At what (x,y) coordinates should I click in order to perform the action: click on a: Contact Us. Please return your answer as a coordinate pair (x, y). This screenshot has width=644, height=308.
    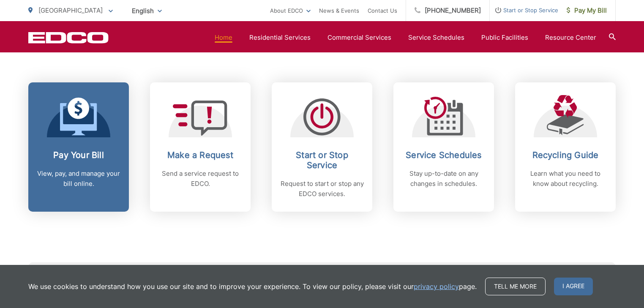
    Looking at the image, I should click on (383, 11).